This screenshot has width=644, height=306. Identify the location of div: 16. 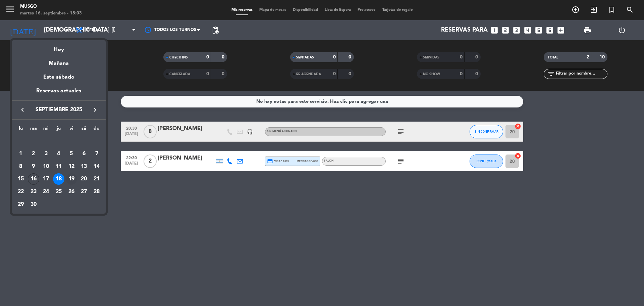
(33, 179).